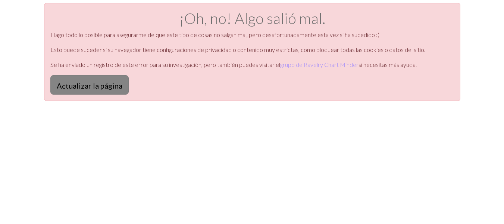  I want to click on font: Esto puede suceder si su navegador tiene configuraciones de privacidad o contenido muy estrictas,..., so click(238, 49).